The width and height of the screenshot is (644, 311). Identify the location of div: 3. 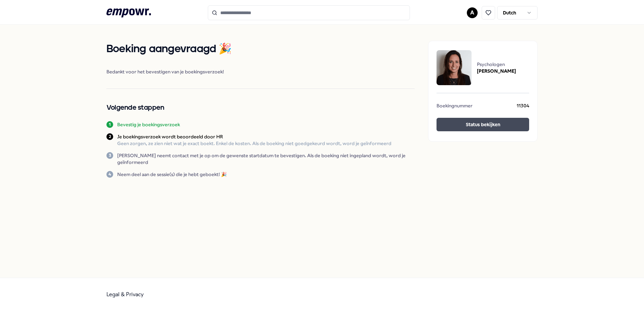
(110, 156).